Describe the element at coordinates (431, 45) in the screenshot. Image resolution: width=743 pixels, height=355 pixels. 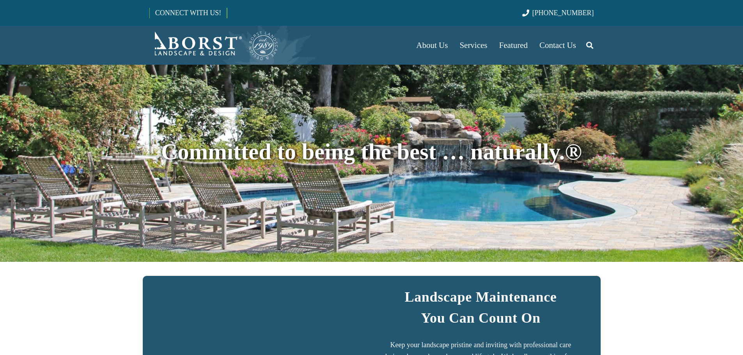
I see `span: About Us` at that location.